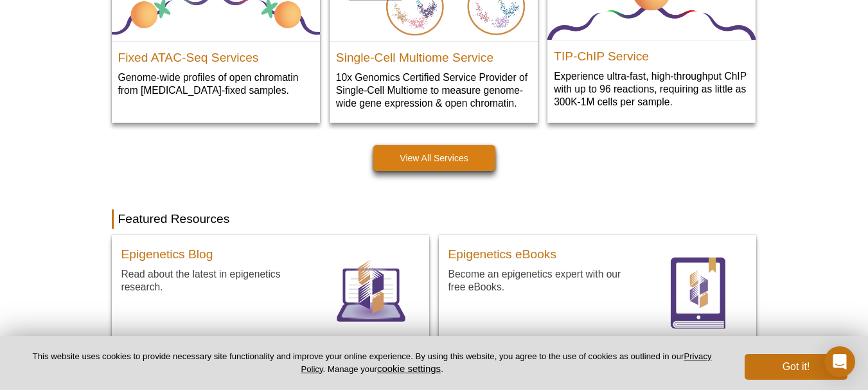  Describe the element at coordinates (434, 219) in the screenshot. I see `h2: Featured Resources` at that location.